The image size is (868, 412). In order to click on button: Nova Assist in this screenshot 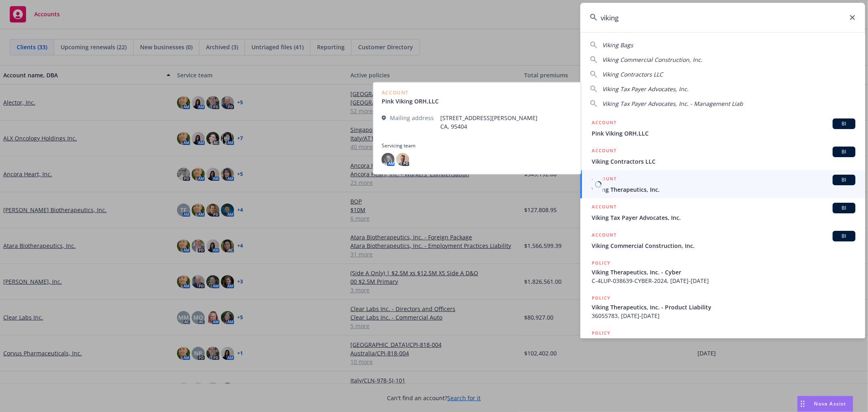, I will do `click(825, 404)`.